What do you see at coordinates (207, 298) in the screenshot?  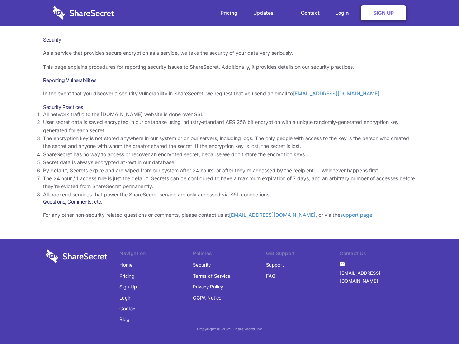 I see `a: CCPA Notice` at bounding box center [207, 298].